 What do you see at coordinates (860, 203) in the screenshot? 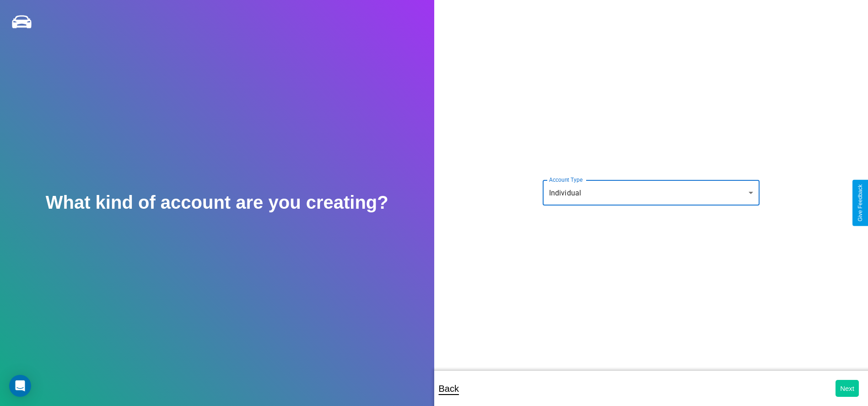
I see `div: Give Feedback` at bounding box center [860, 203].